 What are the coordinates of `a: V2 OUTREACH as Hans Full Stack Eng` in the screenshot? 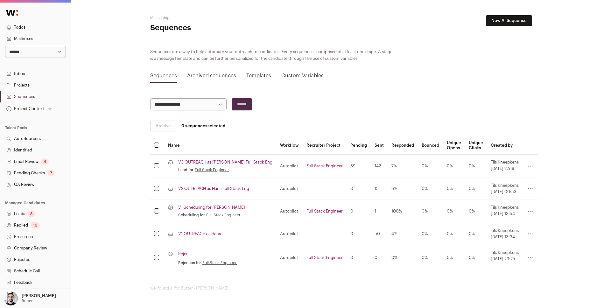 It's located at (214, 189).